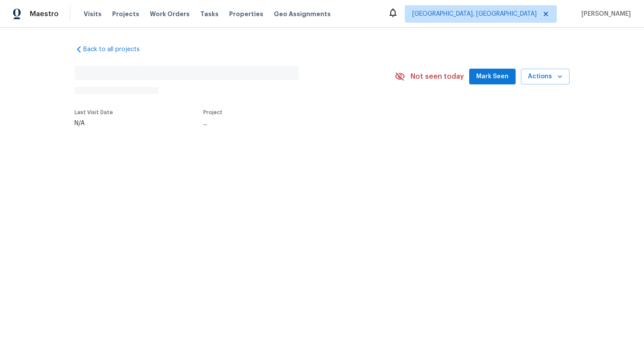 The height and width of the screenshot is (349, 644). I want to click on button: Actions, so click(545, 76).